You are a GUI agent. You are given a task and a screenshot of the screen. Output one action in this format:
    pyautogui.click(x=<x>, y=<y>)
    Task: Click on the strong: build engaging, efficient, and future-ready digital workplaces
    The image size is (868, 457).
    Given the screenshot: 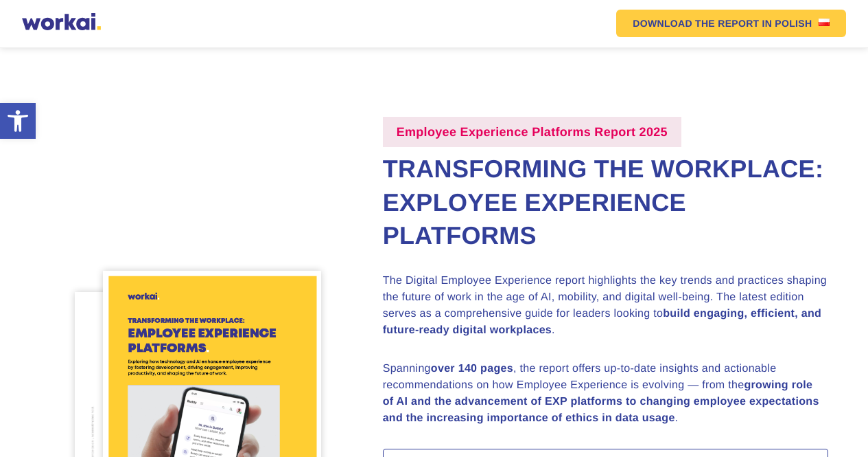 What is the action you would take?
    pyautogui.click(x=603, y=321)
    